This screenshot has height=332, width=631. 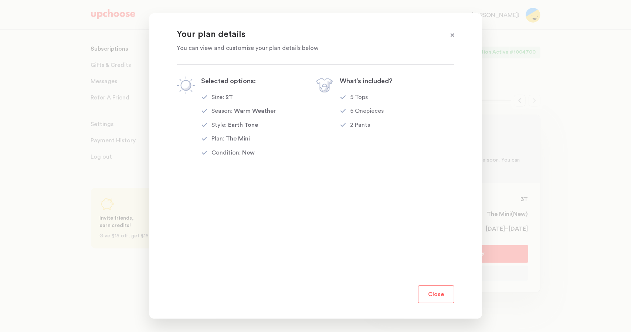 What do you see at coordinates (249, 153) in the screenshot?
I see `span: New` at bounding box center [249, 153].